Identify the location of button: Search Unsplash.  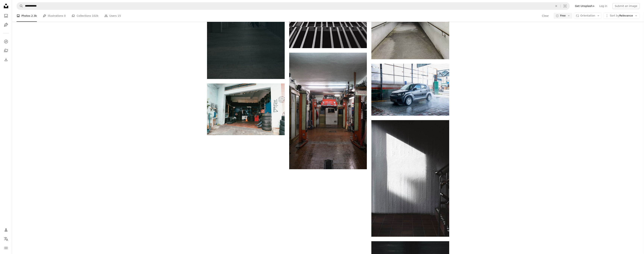
(20, 6).